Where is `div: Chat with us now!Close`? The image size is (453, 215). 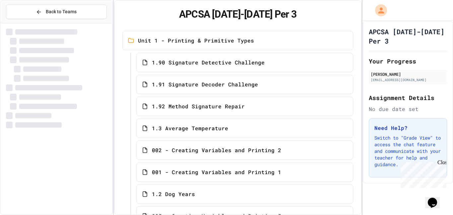
div: Chat with us now!Close is located at coordinates (24, 22).